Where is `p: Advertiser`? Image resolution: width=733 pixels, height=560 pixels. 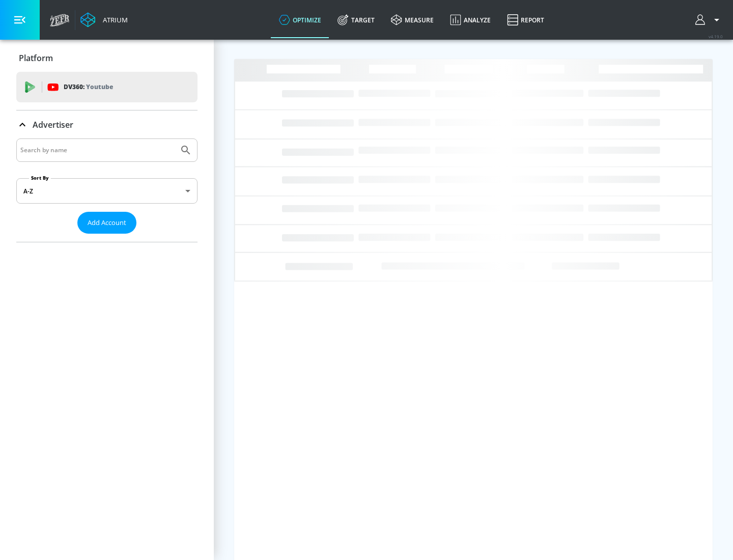 p: Advertiser is located at coordinates (53, 125).